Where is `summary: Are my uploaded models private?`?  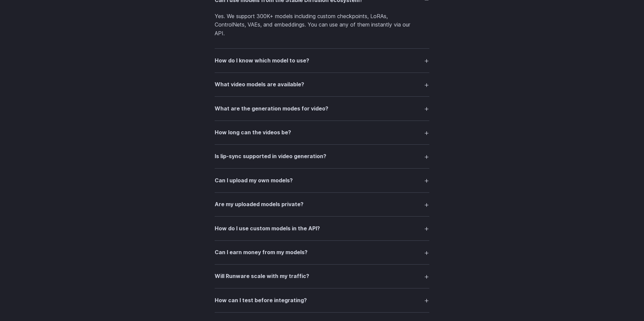
summary: Are my uploaded models private? is located at coordinates (322, 204).